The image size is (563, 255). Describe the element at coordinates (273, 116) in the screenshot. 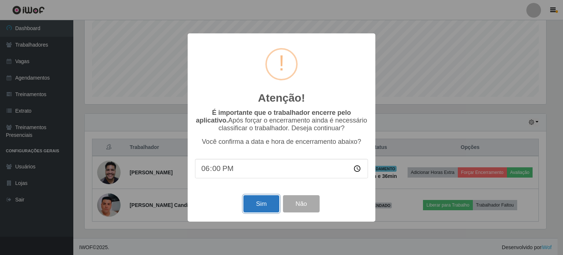

I see `b: É importante que o trabalhador encerre pelo aplicativo.` at that location.